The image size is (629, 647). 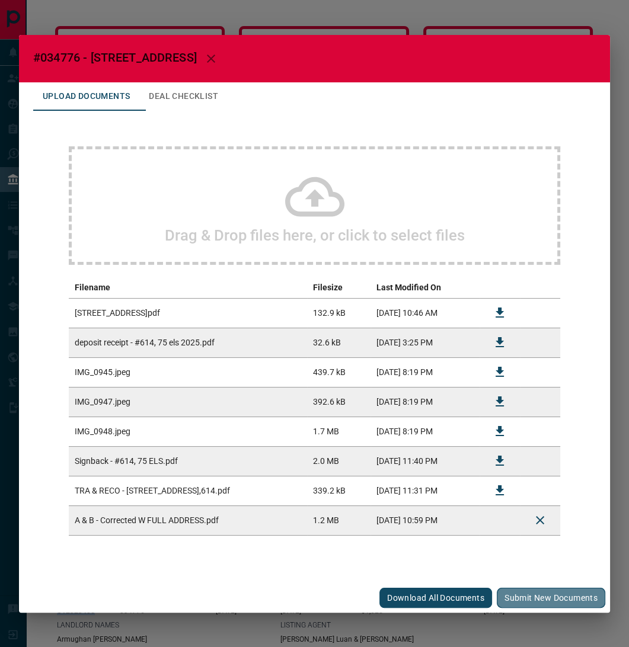 What do you see at coordinates (86, 97) in the screenshot?
I see `button: Upload Documents` at bounding box center [86, 97].